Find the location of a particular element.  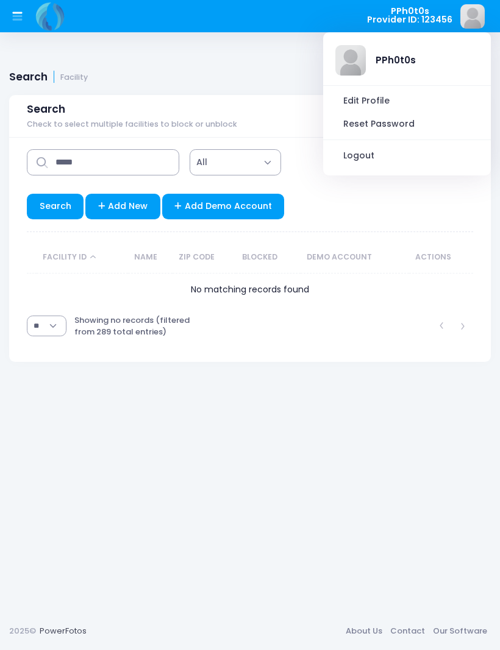

span: 2025© is located at coordinates (23, 631).